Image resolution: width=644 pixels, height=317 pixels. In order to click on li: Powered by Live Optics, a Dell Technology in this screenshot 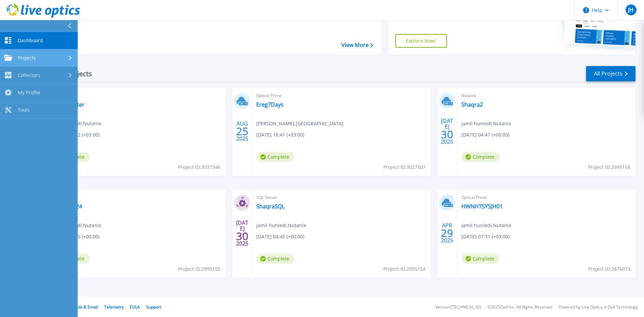, I will do `click(598, 307)`.